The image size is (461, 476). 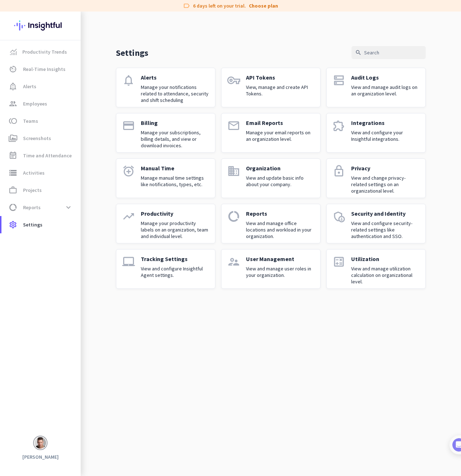 What do you see at coordinates (339, 80) in the screenshot?
I see `i: dns` at bounding box center [339, 80].